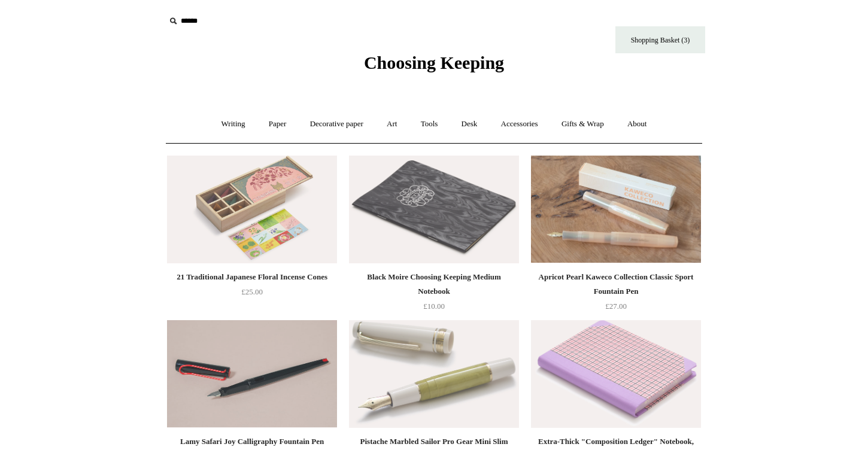 Image resolution: width=868 pixels, height=450 pixels. I want to click on span: £25.00, so click(252, 291).